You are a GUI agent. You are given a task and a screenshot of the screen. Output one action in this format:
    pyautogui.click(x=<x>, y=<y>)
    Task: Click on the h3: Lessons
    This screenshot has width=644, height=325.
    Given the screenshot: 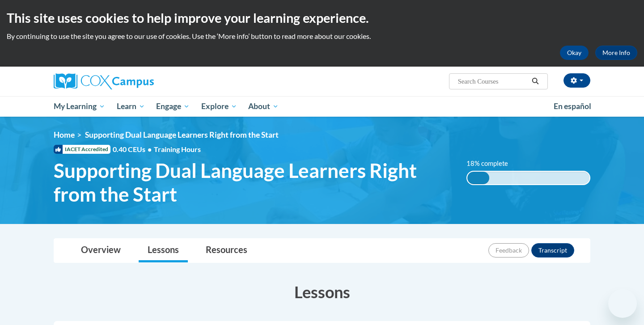 What is the action you would take?
    pyautogui.click(x=322, y=292)
    